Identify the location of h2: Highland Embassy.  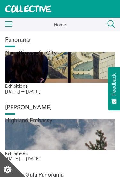
(60, 121).